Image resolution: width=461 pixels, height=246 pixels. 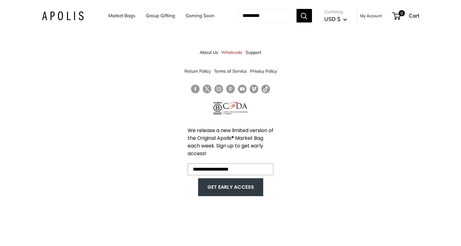 I want to click on a: 0 Cart, so click(x=406, y=16).